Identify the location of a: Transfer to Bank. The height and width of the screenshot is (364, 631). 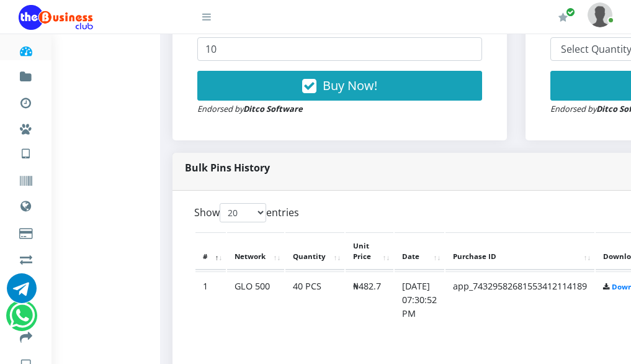
(25, 335).